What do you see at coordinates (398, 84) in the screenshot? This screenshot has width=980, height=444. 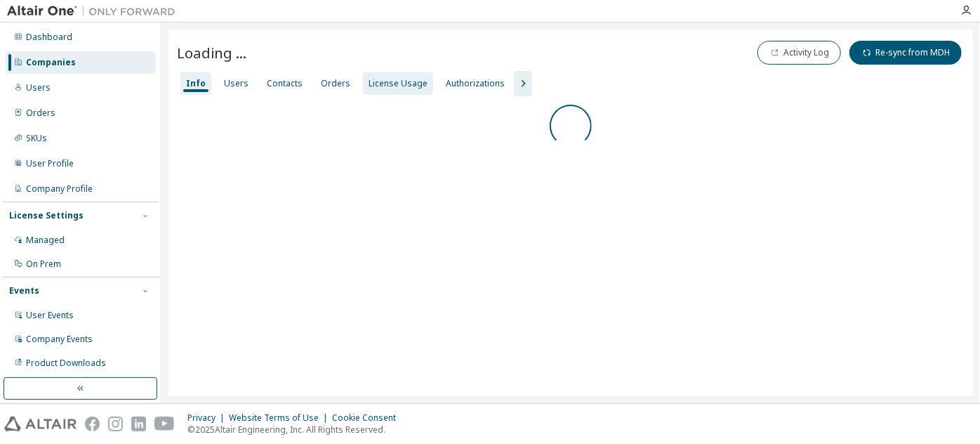 I see `div: License Usage` at bounding box center [398, 84].